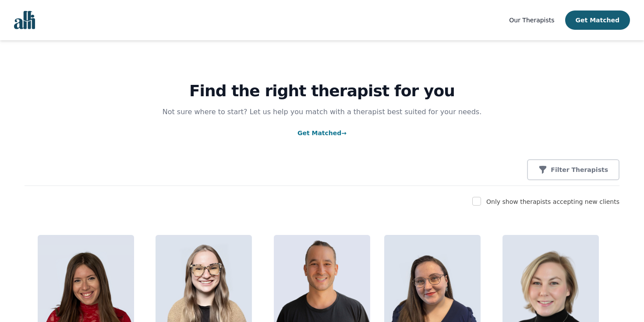 This screenshot has width=644, height=322. I want to click on p: Not sure where to start? Let us help you match with a therapist best suited for your needs., so click(322, 112).